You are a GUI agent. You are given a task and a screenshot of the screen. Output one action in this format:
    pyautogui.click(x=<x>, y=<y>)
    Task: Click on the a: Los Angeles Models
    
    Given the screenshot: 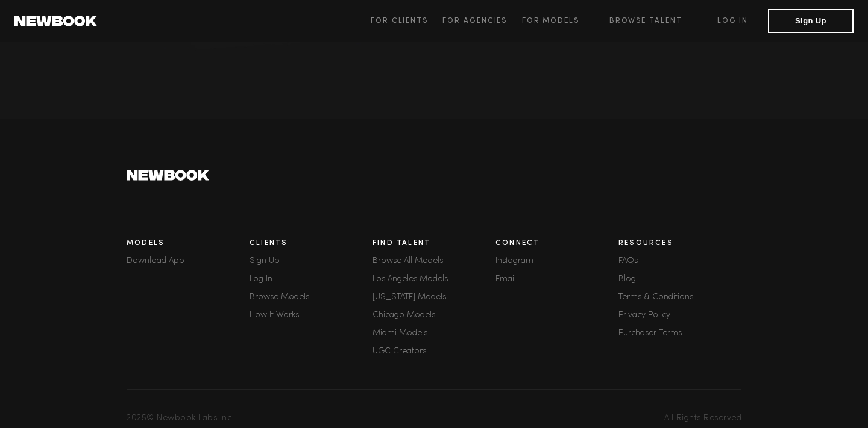 What is the action you would take?
    pyautogui.click(x=434, y=280)
    